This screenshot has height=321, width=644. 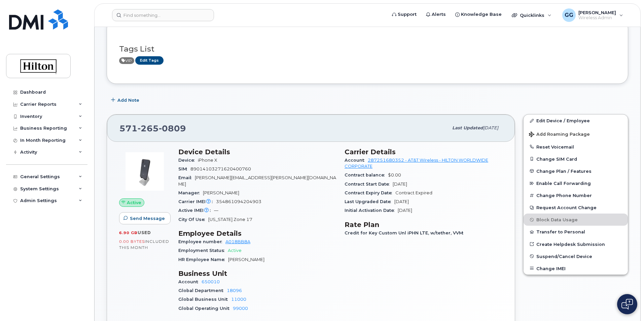 I want to click on button: Change IMEI, so click(x=576, y=268).